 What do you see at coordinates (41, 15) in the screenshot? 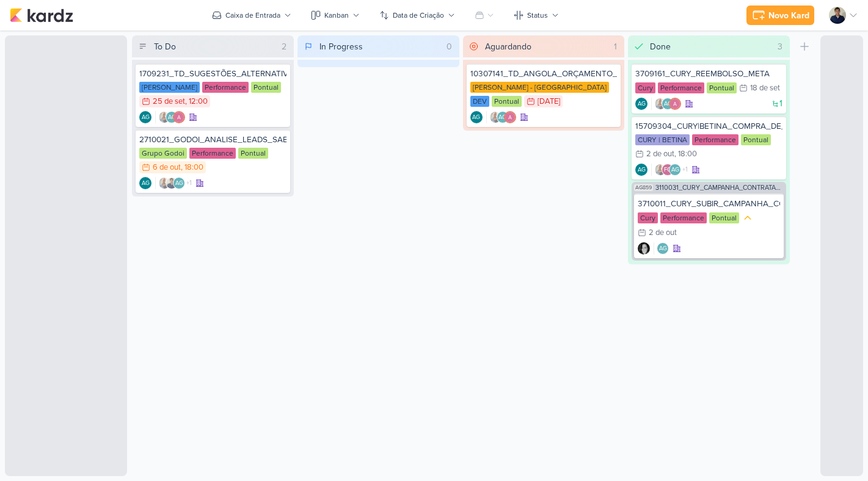
I see `img: kardz.app` at bounding box center [41, 15].